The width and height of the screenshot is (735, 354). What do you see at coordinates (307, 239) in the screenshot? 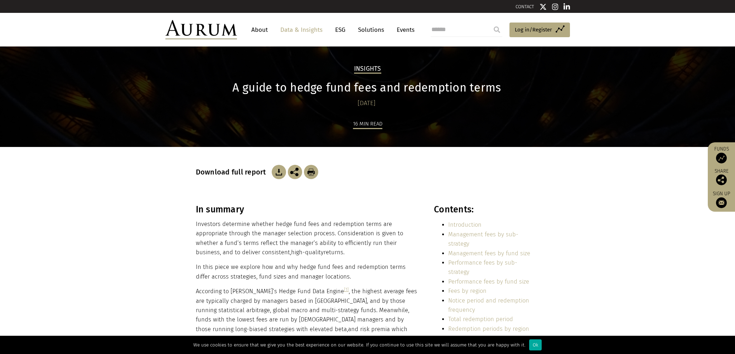
I see `p: Investors determine whether hedge fund fees and redemption terms are appropriate through the mana...` at bounding box center [307, 239].